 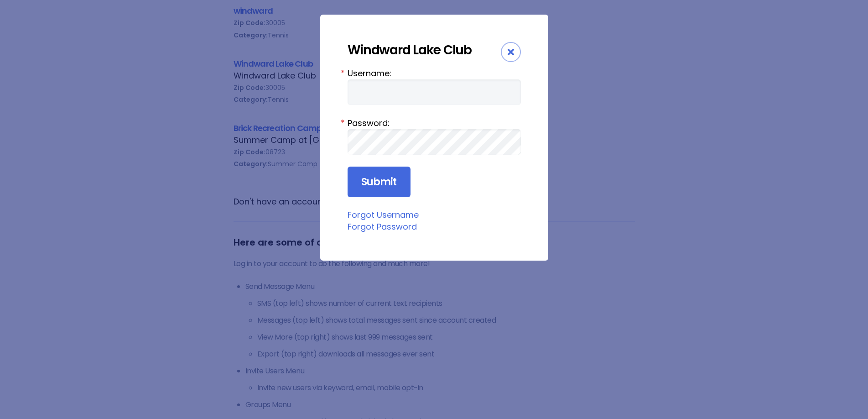 What do you see at coordinates (434, 123) in the screenshot?
I see `label: Password:` at bounding box center [434, 123].